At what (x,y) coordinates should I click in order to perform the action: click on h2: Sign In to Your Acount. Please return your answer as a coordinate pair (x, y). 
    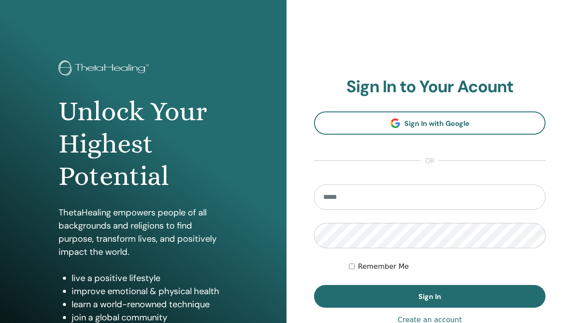
    Looking at the image, I should click on (430, 87).